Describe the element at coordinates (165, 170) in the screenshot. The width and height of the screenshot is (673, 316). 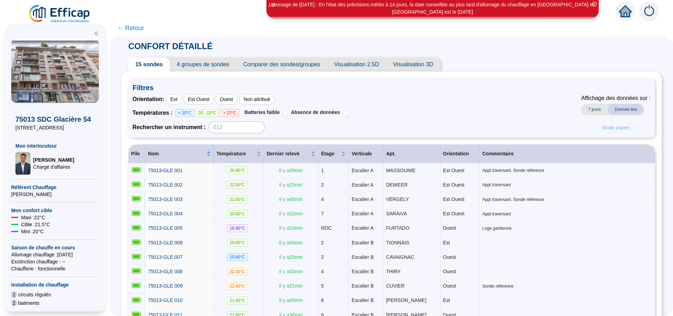
I see `a: 75013-GLE 001` at that location.